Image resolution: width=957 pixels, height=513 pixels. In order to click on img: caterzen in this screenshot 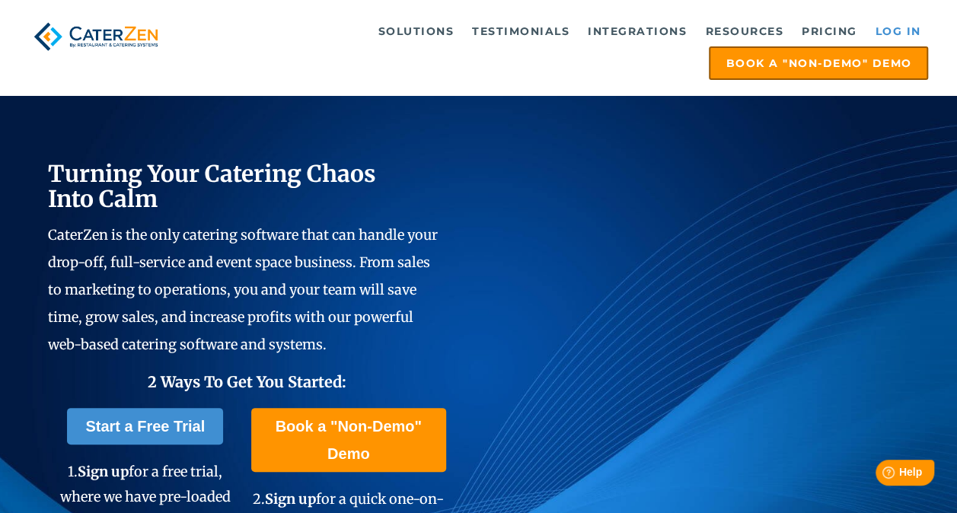, I will do `click(96, 37)`.